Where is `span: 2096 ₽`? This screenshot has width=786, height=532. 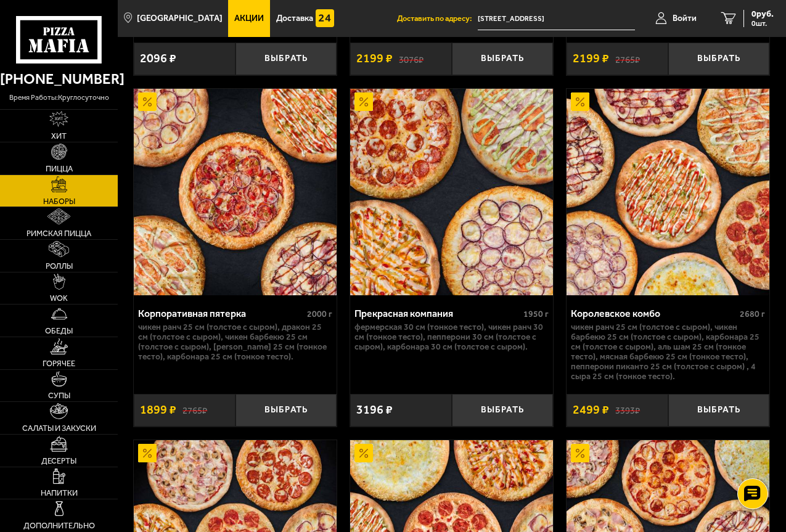 span: 2096 ₽ is located at coordinates (158, 58).